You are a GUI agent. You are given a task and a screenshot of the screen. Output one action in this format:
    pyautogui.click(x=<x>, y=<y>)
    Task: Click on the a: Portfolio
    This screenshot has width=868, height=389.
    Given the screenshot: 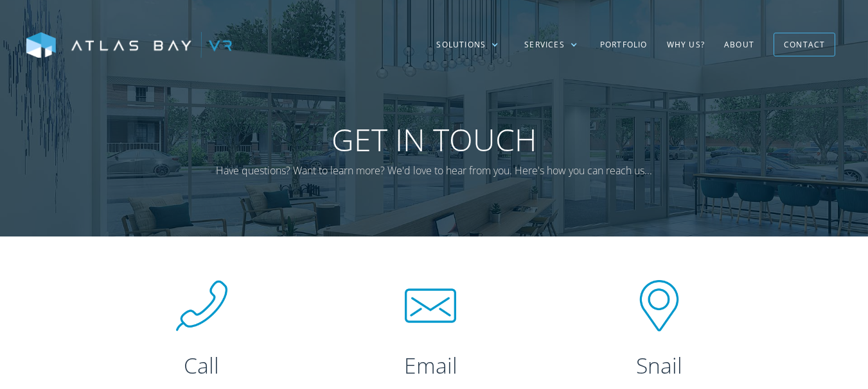 What is the action you would take?
    pyautogui.click(x=624, y=45)
    